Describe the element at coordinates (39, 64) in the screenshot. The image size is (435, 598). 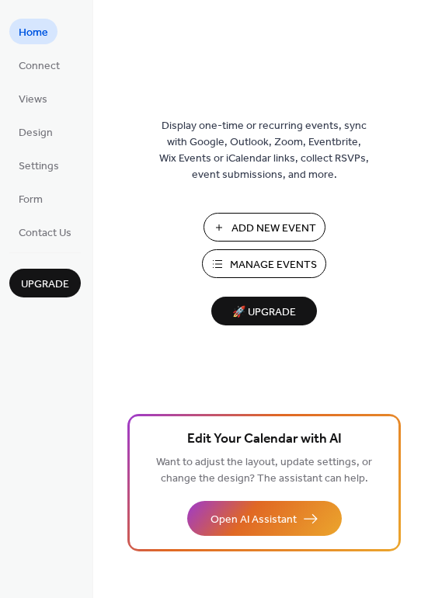
I see `a: Connect` at that location.